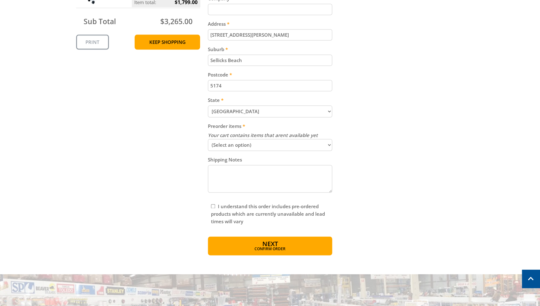 The height and width of the screenshot is (306, 540). Describe the element at coordinates (270, 49) in the screenshot. I see `label: Suburb` at that location.